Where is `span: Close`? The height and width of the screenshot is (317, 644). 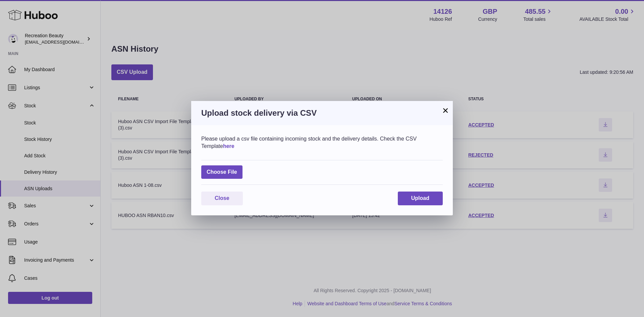 span: Close is located at coordinates (222, 198).